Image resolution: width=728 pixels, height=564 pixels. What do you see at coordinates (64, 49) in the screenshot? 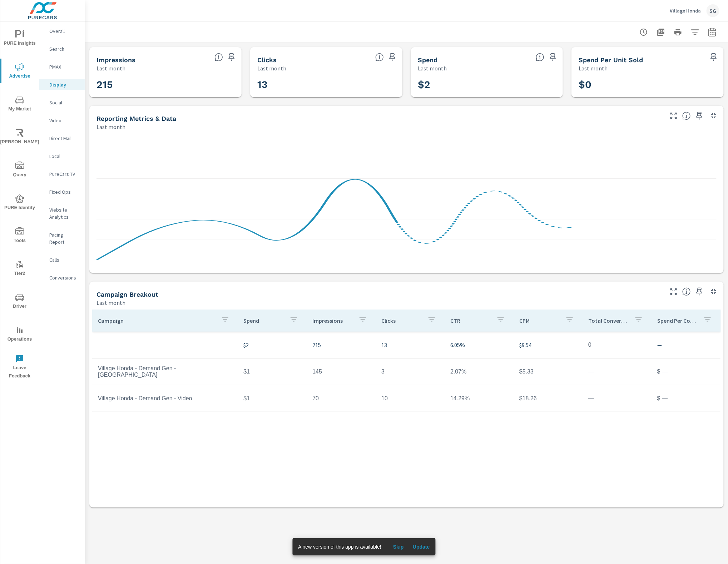
I see `p: Search` at bounding box center [64, 49].